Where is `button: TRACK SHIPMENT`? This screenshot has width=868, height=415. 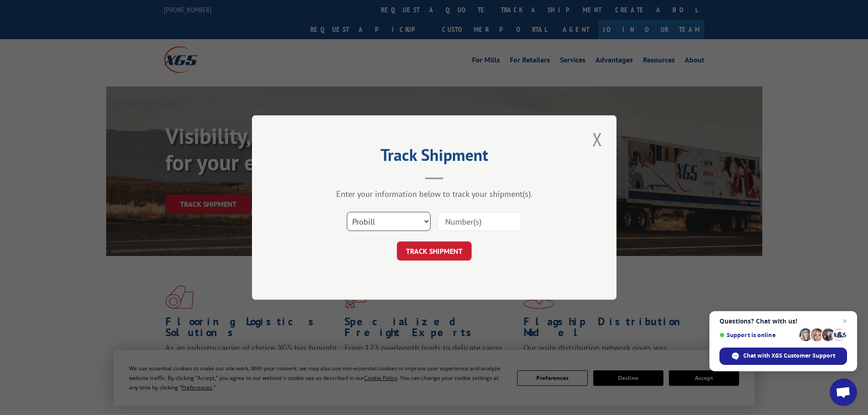 button: TRACK SHIPMENT is located at coordinates (434, 251).